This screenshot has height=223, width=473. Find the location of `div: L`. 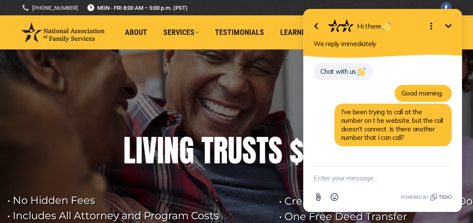

div: L is located at coordinates (129, 151).